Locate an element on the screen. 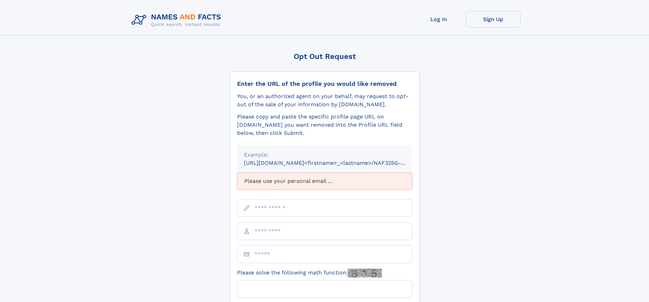 The width and height of the screenshot is (649, 302). img: Logo Names and Facts is located at coordinates (178, 20).